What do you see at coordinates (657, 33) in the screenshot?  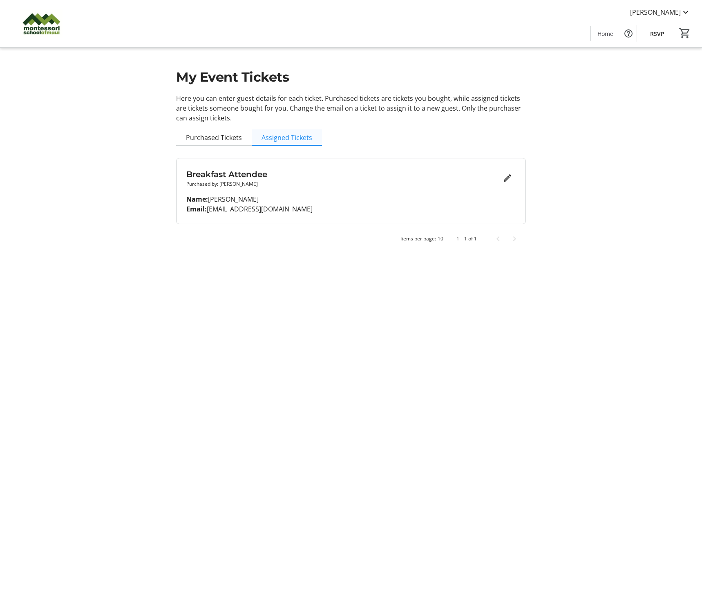 I see `span: RSVP` at bounding box center [657, 33].